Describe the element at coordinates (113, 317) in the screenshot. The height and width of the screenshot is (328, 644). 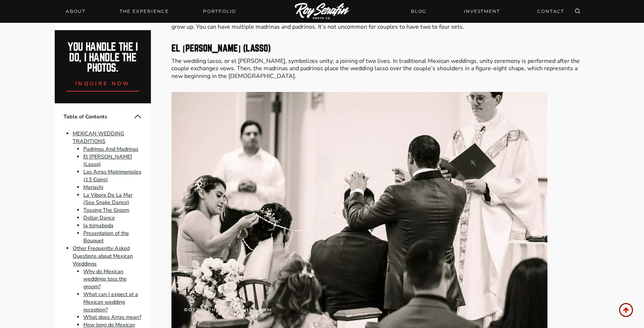
I see `a: What does Arras mean?` at that location.